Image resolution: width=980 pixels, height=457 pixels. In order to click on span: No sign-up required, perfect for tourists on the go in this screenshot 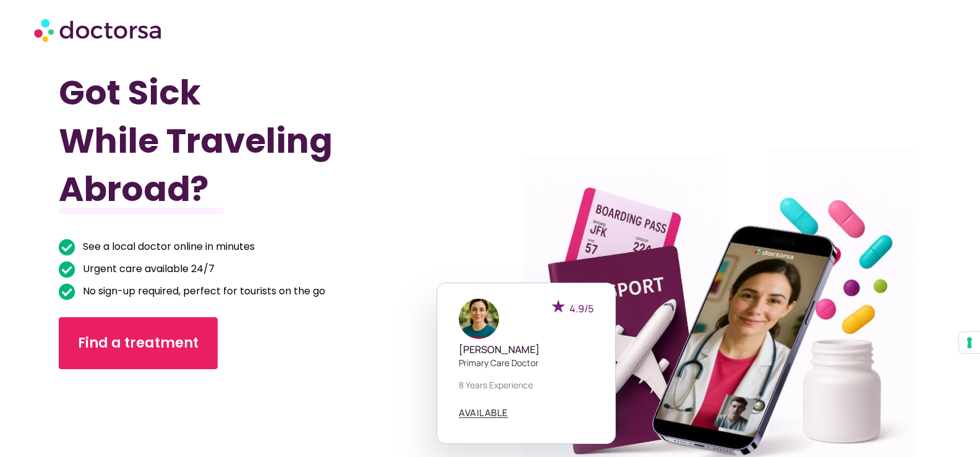, I will do `click(202, 291)`.